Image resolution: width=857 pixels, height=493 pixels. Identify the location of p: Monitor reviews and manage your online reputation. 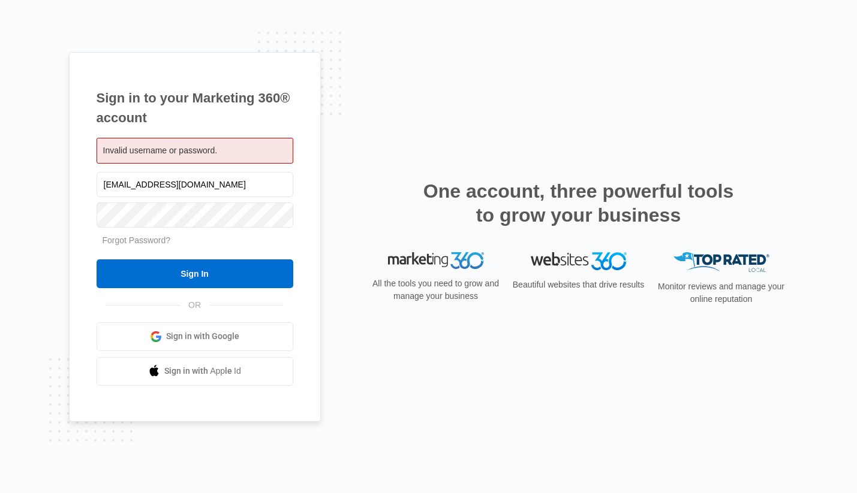
(721, 293).